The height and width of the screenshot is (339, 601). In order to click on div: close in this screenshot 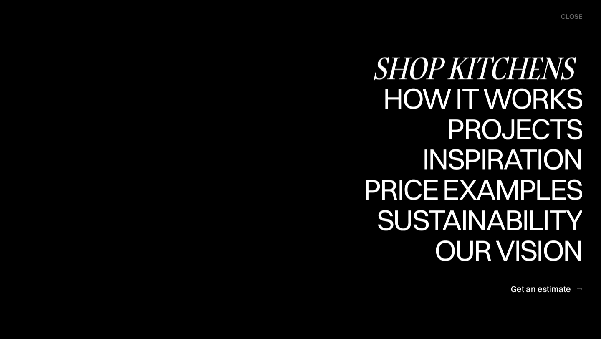, I will do `click(571, 17)`.